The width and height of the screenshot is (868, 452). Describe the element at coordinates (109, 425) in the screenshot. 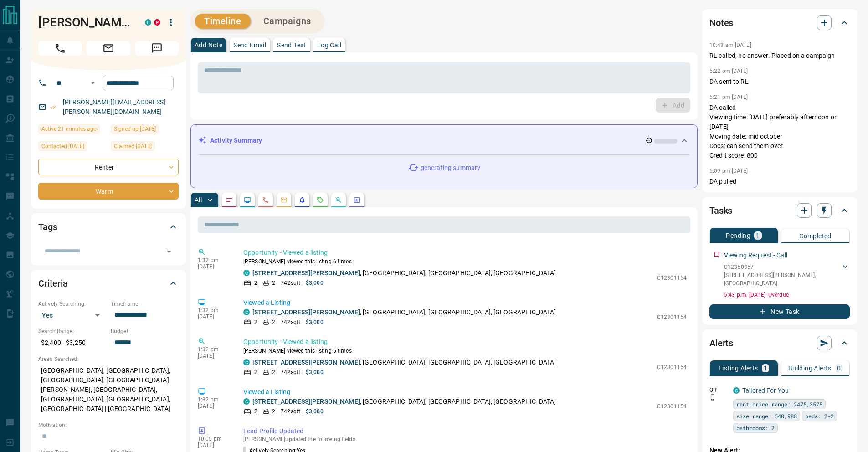

I see `p: Motivation:` at that location.